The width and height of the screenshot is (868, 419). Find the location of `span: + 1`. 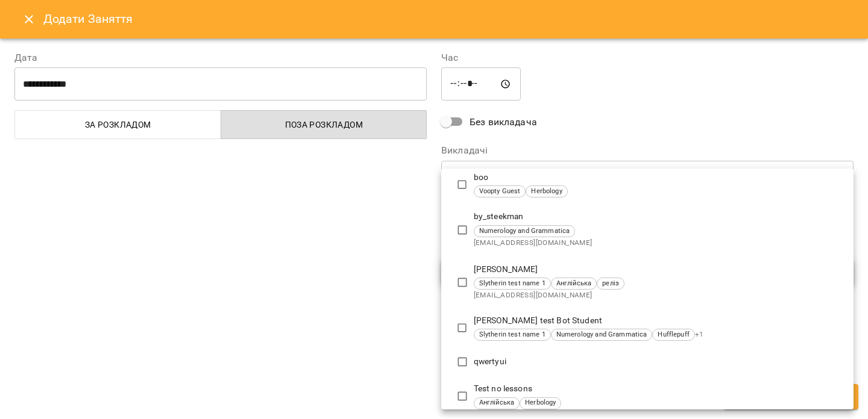

span: + 1 is located at coordinates (699, 335).